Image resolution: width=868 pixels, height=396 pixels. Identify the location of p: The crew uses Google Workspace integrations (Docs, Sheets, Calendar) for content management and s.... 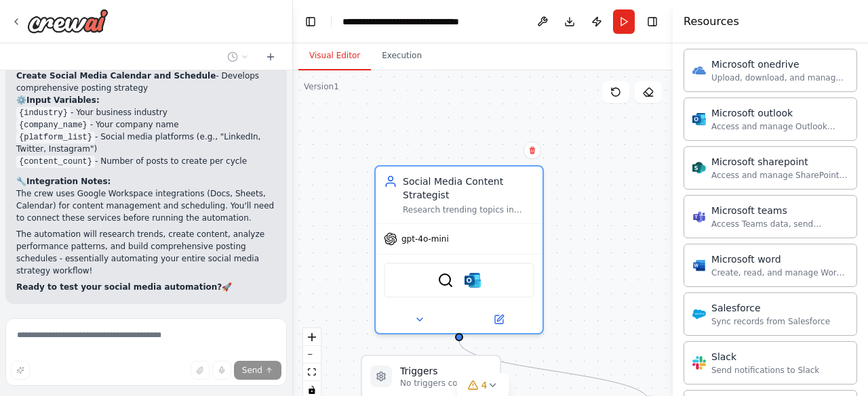
(146, 206).